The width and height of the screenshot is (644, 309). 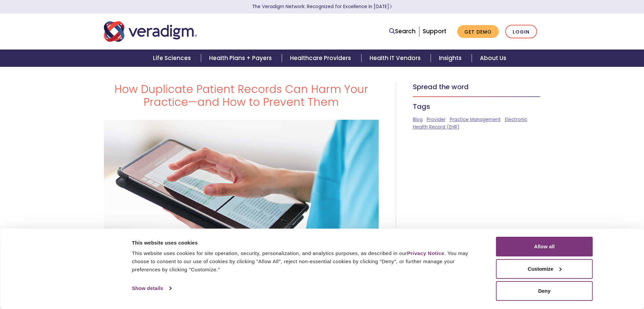 I want to click on a: Provider, so click(x=436, y=119).